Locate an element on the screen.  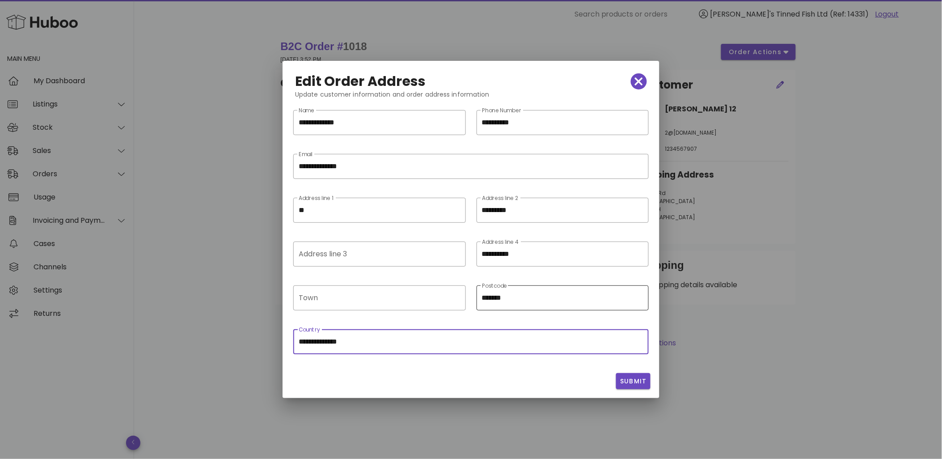
label: Phone Number is located at coordinates (502, 110).